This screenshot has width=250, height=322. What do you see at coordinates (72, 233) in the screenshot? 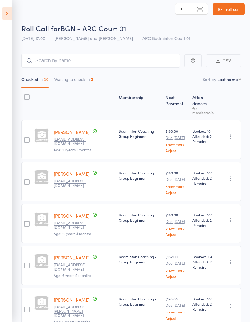
I see `span: : 12 years 3 months` at bounding box center [72, 233].